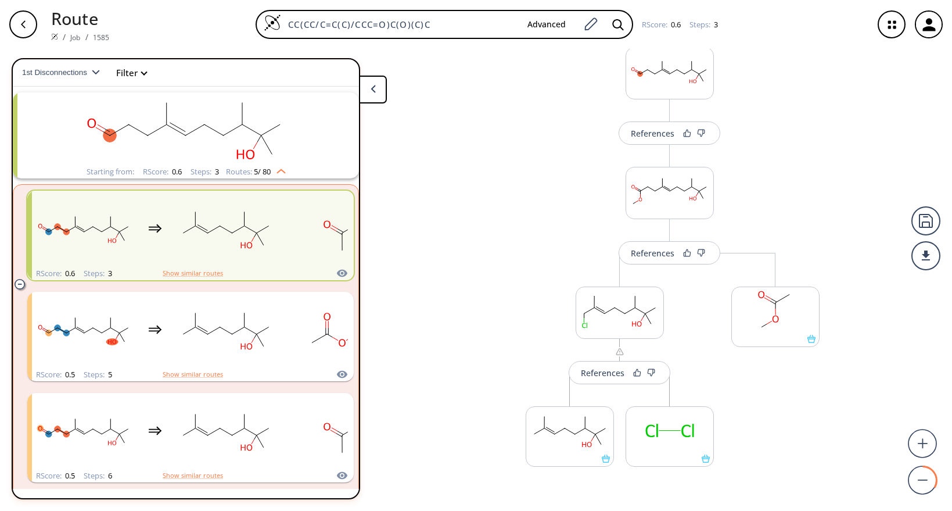  Describe the element at coordinates (57, 72) in the screenshot. I see `span: 1st Disconnections` at that location.